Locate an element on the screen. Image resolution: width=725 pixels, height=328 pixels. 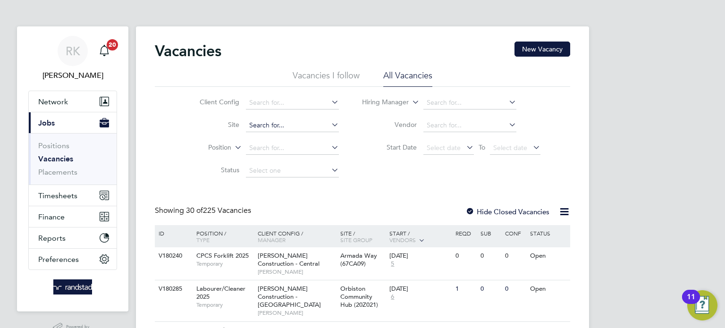
button: New Vacancy is located at coordinates (543, 49).